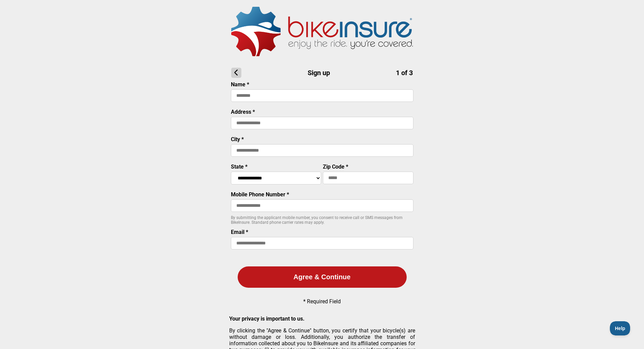  Describe the element at coordinates (243, 112) in the screenshot. I see `label: Address *` at that location.